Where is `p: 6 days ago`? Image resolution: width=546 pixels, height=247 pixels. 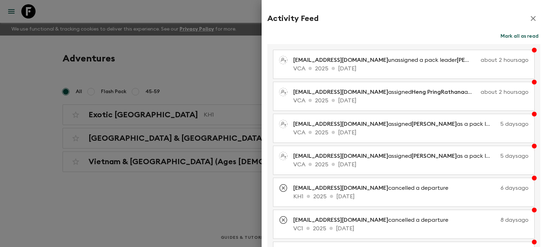
p: 6 days ago is located at coordinates (493, 188).